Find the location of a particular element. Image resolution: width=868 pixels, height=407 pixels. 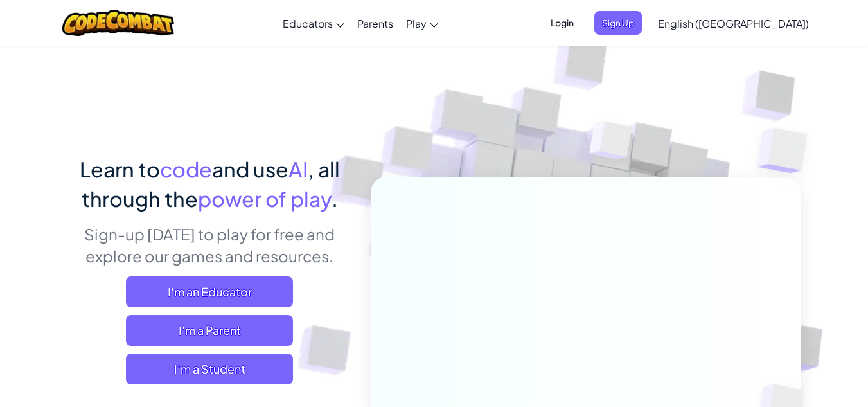

span: I'm a Parent is located at coordinates (210, 330).